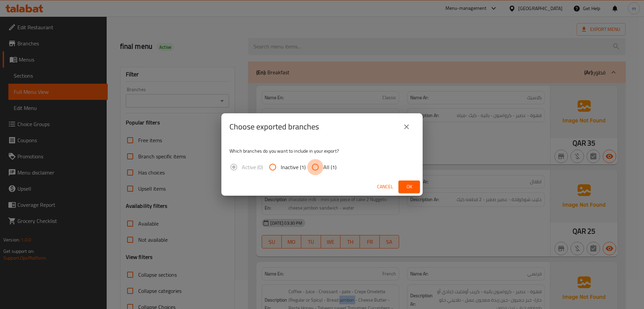  I want to click on h2: Choose exported branches, so click(274, 126).